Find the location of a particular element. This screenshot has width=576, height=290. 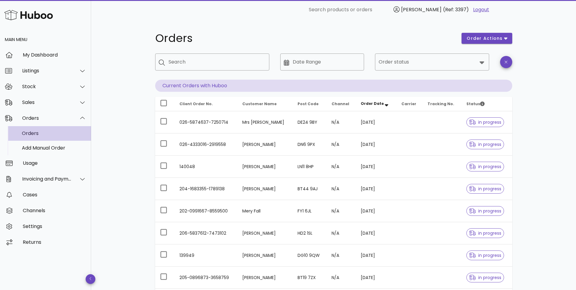

th: Tracking No. is located at coordinates (442, 104).